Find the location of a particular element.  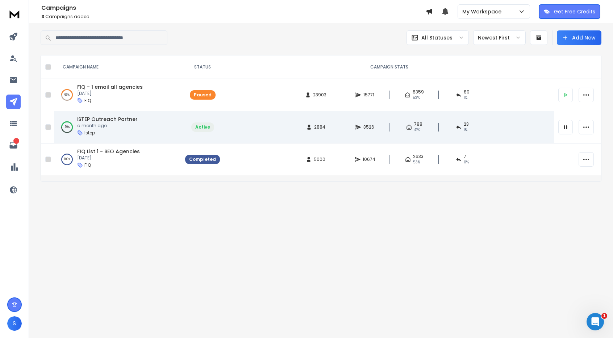

span: FIQ List 1 - SEO Agencies is located at coordinates (108, 151).